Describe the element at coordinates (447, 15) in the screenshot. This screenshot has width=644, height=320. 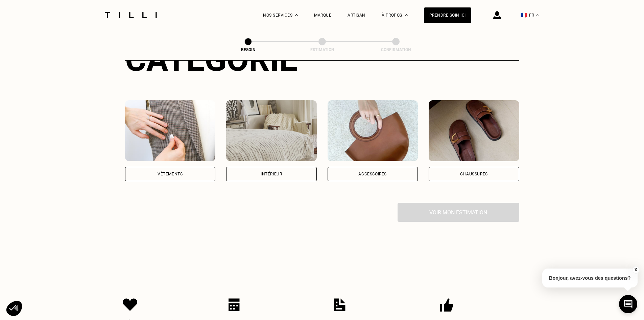
I see `div: Prendre soin ici` at that location.